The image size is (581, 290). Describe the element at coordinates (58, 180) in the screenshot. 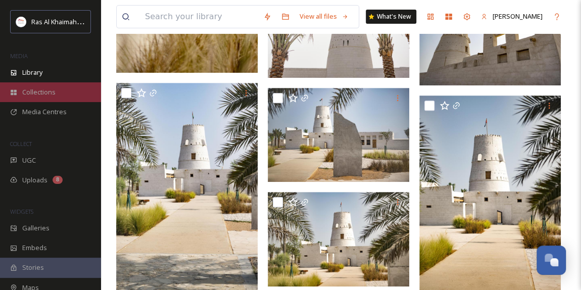

I see `div: 8` at that location.